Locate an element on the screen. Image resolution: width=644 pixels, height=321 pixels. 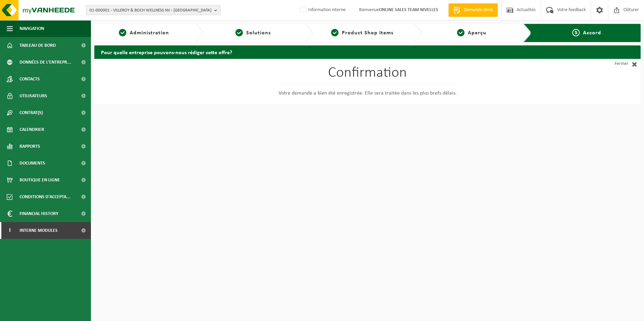
a: Fermer is located at coordinates (611, 64).